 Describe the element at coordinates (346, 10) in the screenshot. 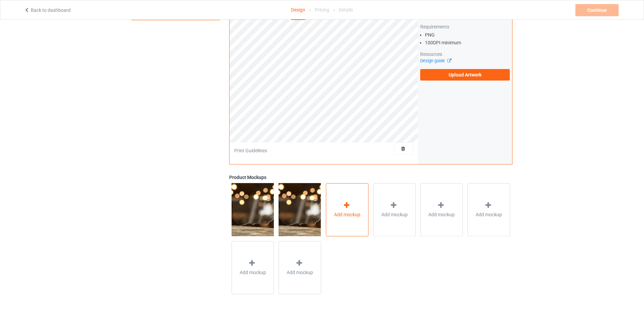

I see `div: Details` at that location.